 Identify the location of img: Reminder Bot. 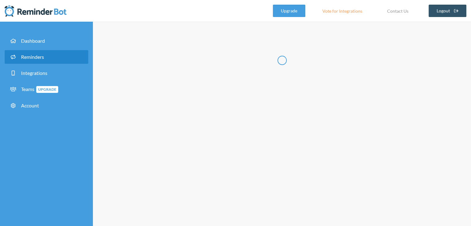
(36, 11).